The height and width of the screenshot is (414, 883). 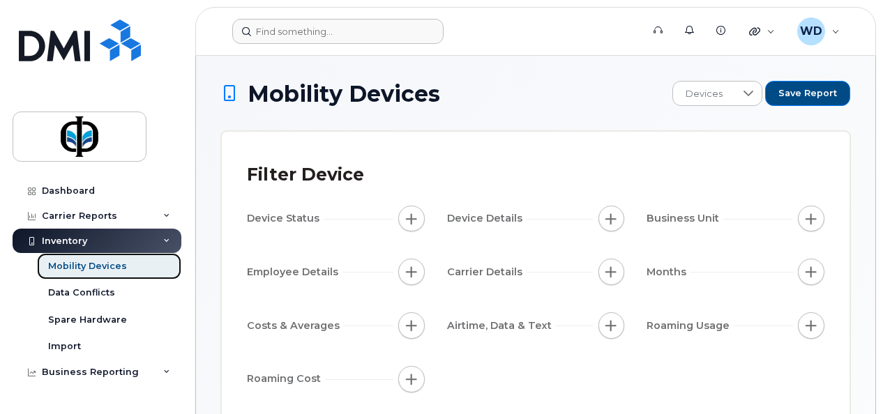 I want to click on span: Roaming Usage, so click(x=690, y=326).